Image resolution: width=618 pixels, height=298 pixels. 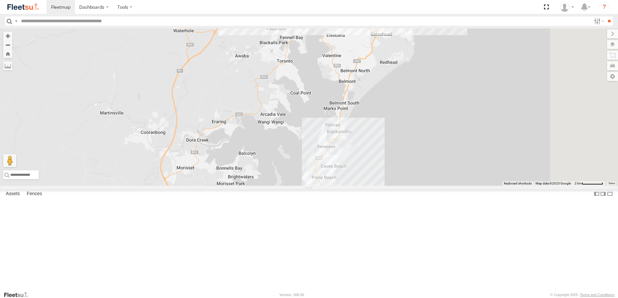 What do you see at coordinates (8, 45) in the screenshot?
I see `button: Zoom out` at bounding box center [8, 45].